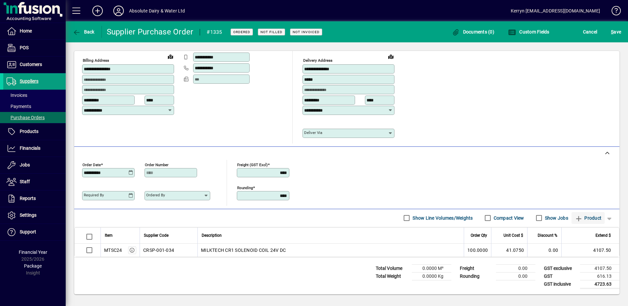 The height and width of the screenshot is (306, 628). What do you see at coordinates (476, 268) in the screenshot?
I see `td: Freight` at bounding box center [476, 268].